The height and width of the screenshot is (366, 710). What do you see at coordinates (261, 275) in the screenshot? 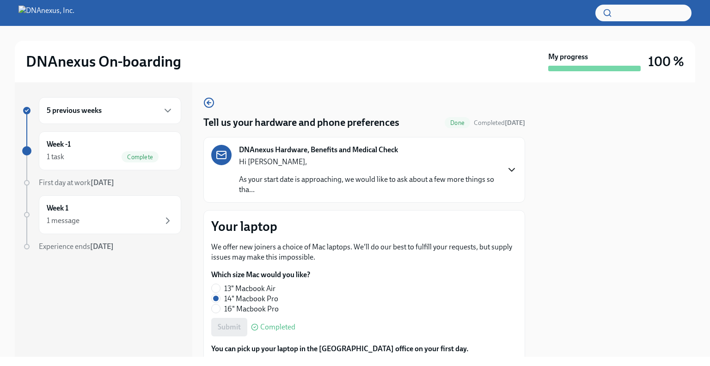
I see `label: Which size Mac would you like?` at bounding box center [261, 275].